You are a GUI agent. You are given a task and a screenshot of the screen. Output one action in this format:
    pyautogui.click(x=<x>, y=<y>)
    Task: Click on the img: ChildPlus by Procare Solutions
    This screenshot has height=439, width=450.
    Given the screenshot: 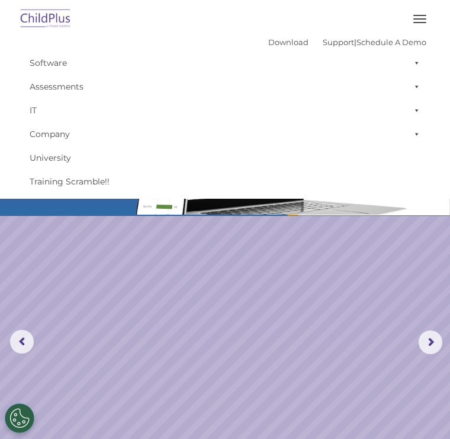 What is the action you would take?
    pyautogui.click(x=46, y=19)
    